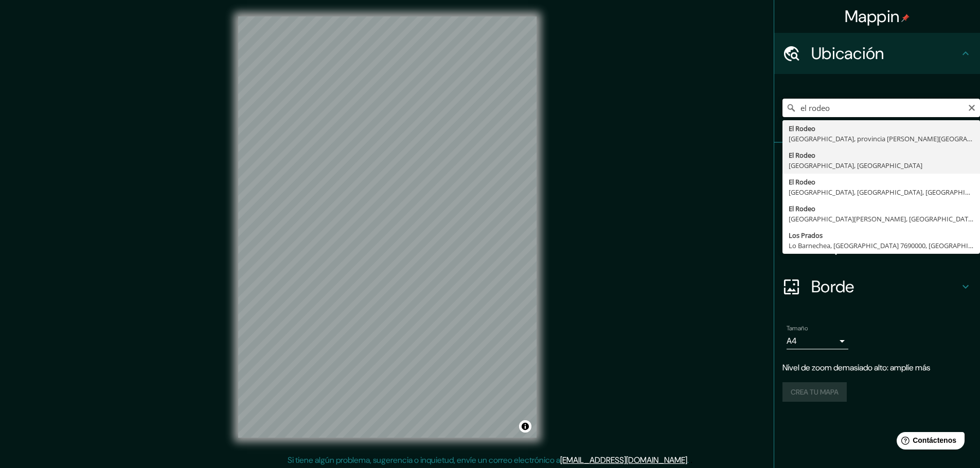 This screenshot has width=980, height=468. Describe the element at coordinates (972, 107) in the screenshot. I see `button: Claro` at that location.